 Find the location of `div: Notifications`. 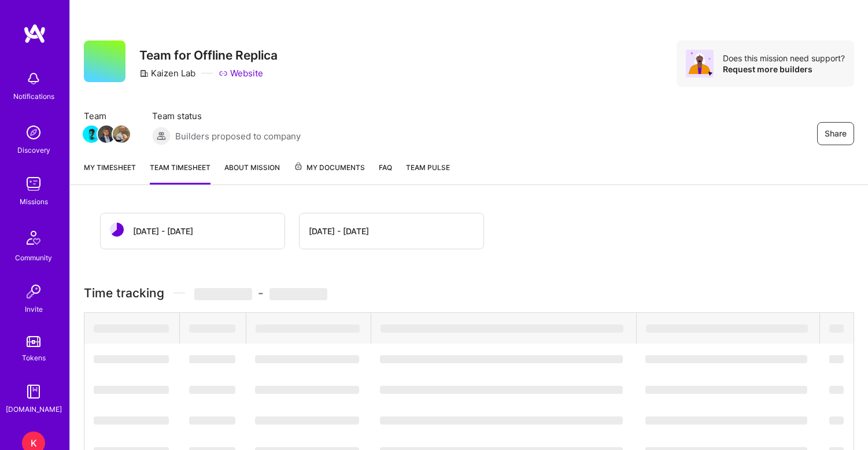

div: Notifications is located at coordinates (34, 96).